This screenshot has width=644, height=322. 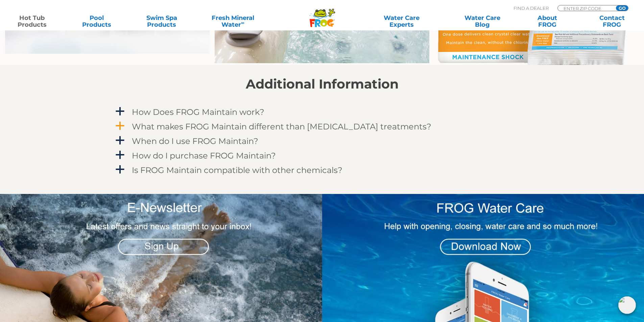 What do you see at coordinates (322, 112) in the screenshot?
I see `a: a How Does FROG Maintain work?` at bounding box center [322, 112].